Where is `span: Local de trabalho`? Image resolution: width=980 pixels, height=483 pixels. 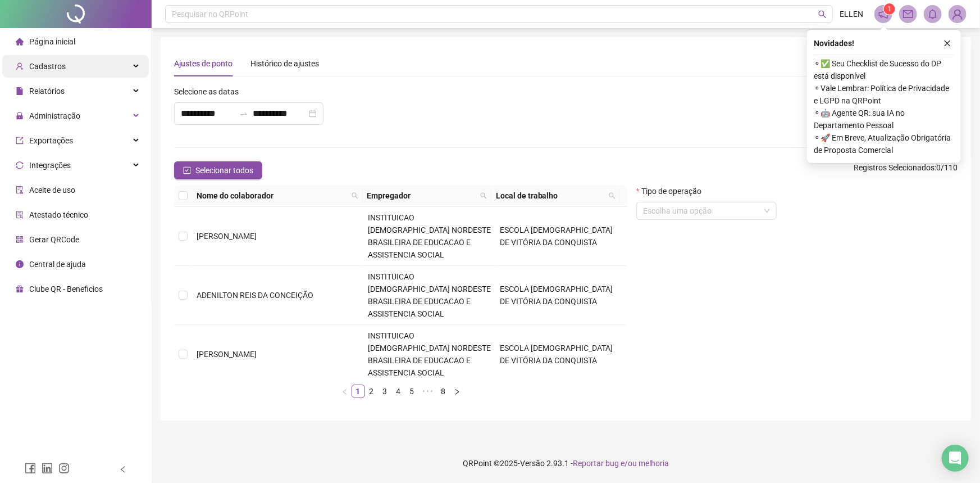
span: Local de trabalho is located at coordinates (550, 196).